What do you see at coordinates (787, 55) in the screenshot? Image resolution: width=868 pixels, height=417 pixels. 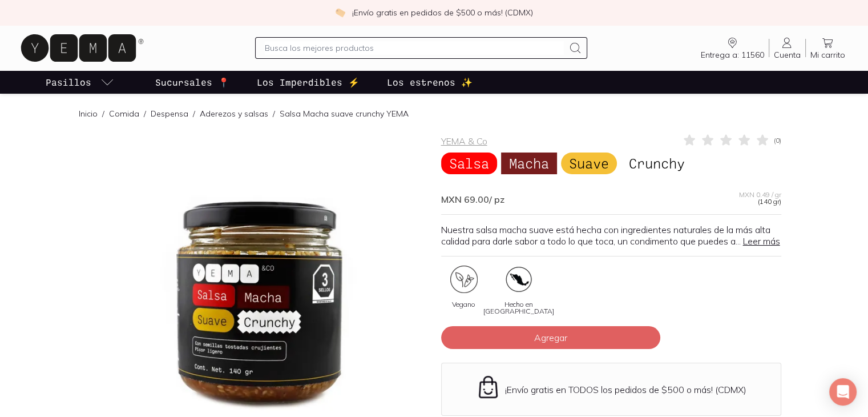 I see `span: Cuenta` at bounding box center [787, 55].